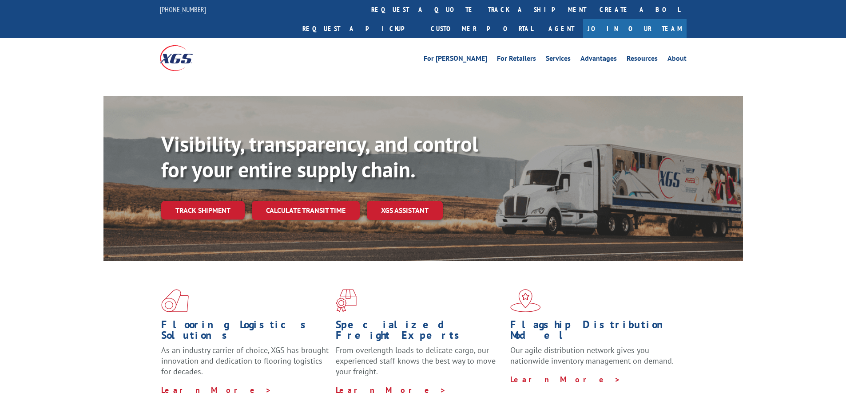  I want to click on a: About, so click(677, 60).